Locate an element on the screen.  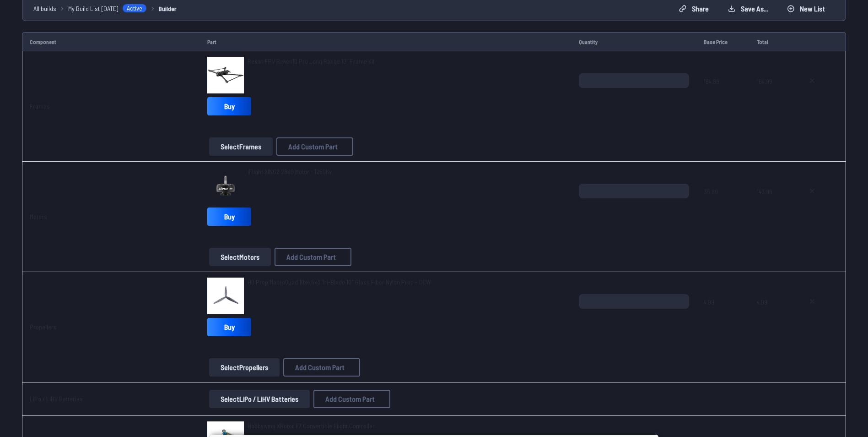
a: SelectFrames is located at coordinates (241, 147).